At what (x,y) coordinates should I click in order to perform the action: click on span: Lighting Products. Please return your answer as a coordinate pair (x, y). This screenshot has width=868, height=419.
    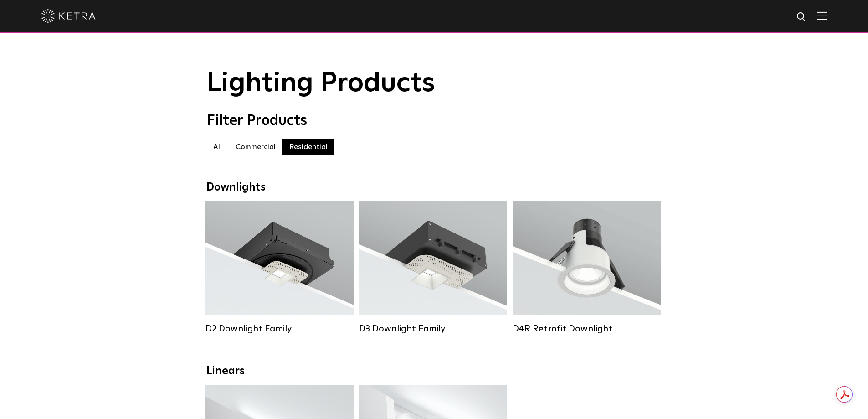
    Looking at the image, I should click on (321, 83).